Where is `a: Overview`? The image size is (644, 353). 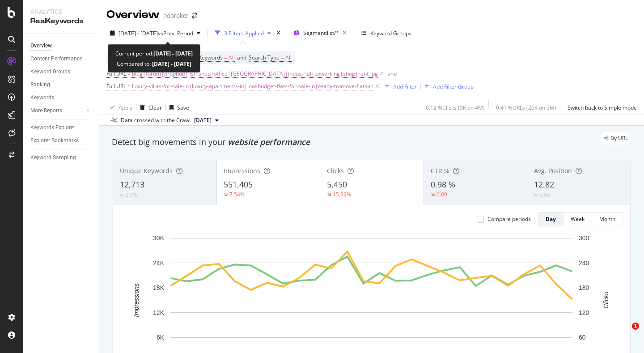 a: Overview is located at coordinates (61, 46).